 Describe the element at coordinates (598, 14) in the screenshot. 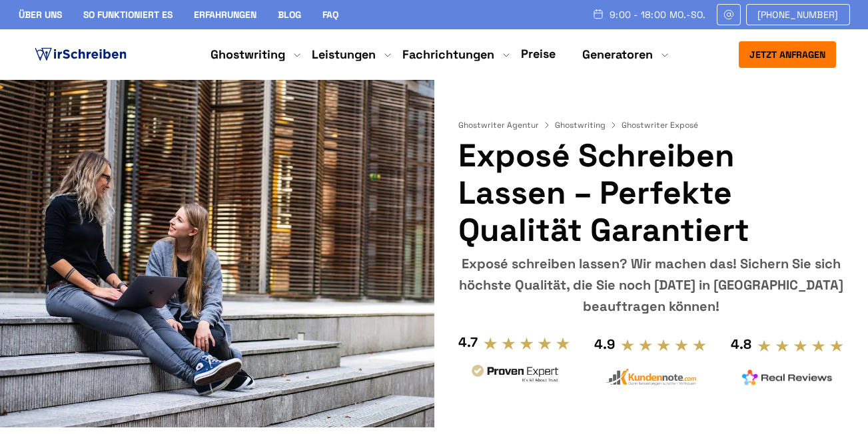

I see `img: Schedule` at that location.